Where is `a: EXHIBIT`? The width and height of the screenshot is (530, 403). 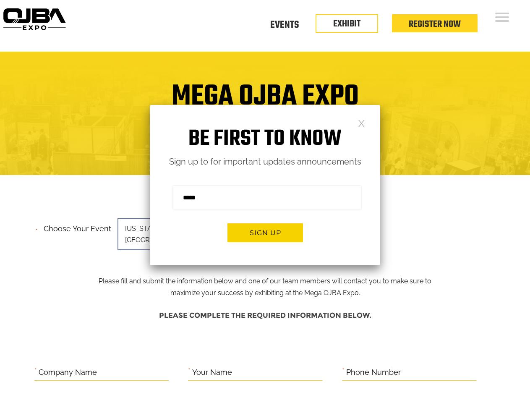
a: EXHIBIT is located at coordinates (347, 24).